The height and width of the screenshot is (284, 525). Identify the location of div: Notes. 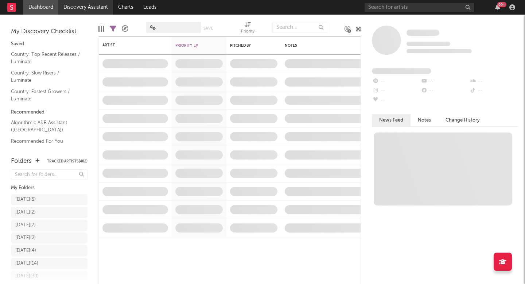
(321, 46).